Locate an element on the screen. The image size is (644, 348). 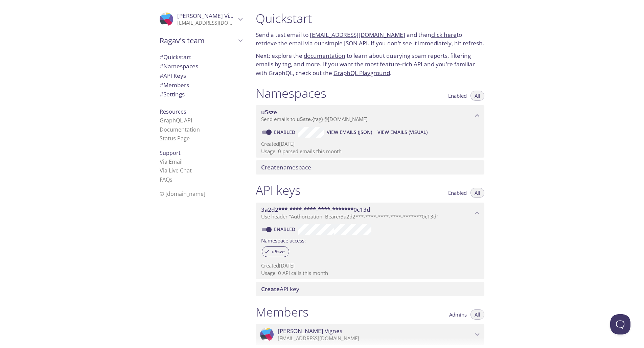
a: Via Email is located at coordinates (171, 161).